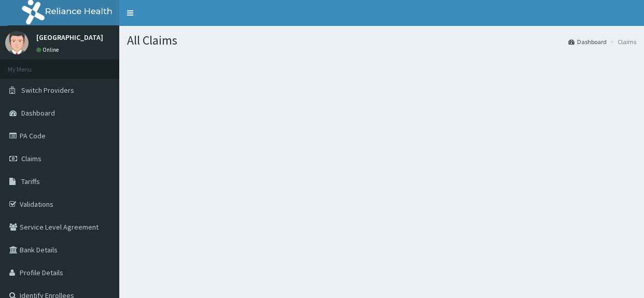  Describe the element at coordinates (48, 91) in the screenshot. I see `span: Switch Providers` at that location.